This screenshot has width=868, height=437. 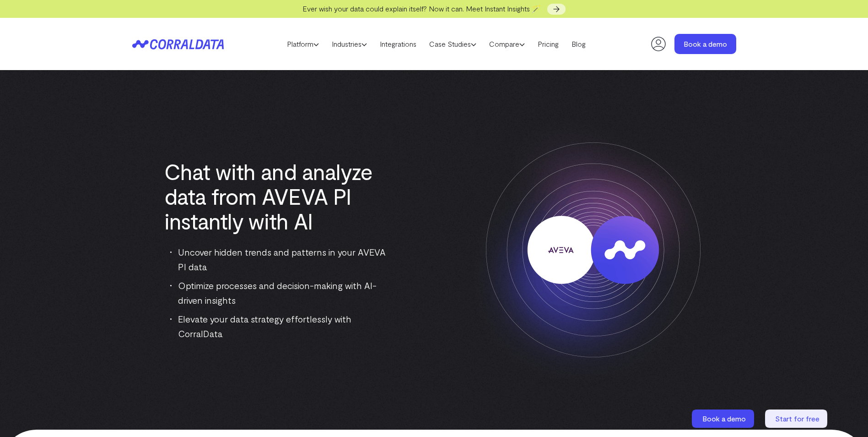 What do you see at coordinates (422, 8) in the screenshot?
I see `span: Ever wish your data could explain itself? Now it can. Meet Instant Insights 🪄` at bounding box center [422, 8].